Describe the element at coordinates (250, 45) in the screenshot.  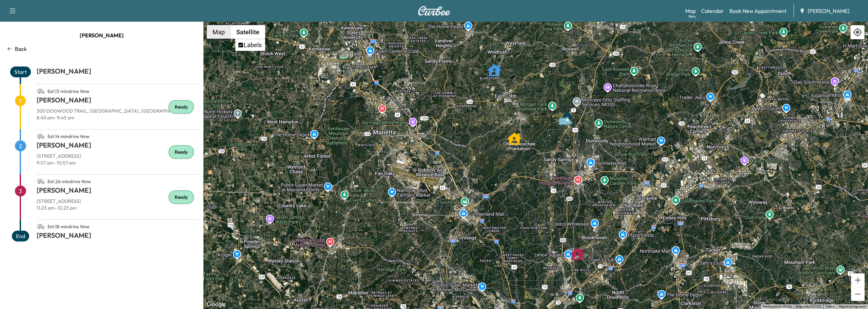
I see `ul: Show satellite imagery` at that location.